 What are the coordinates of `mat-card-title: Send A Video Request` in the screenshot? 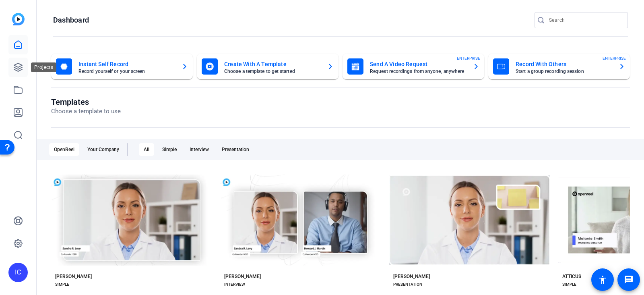 It's located at (419, 64).